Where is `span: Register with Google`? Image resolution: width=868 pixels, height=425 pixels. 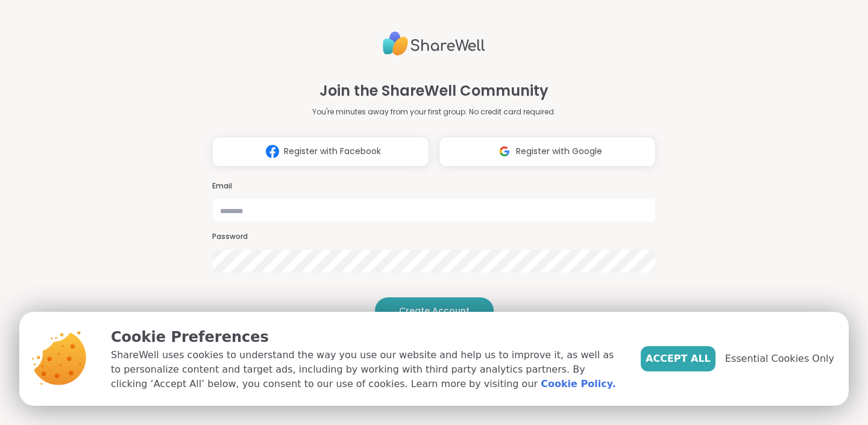
span: Register with Google is located at coordinates (559, 151).